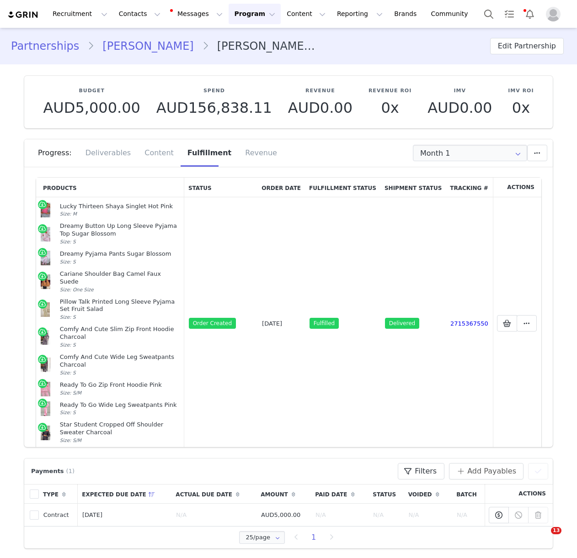 This screenshot has width=577, height=558. I want to click on div: Pillow Talk Printed Long Sleeve Pyjama Set Fruit Salad, so click(120, 306).